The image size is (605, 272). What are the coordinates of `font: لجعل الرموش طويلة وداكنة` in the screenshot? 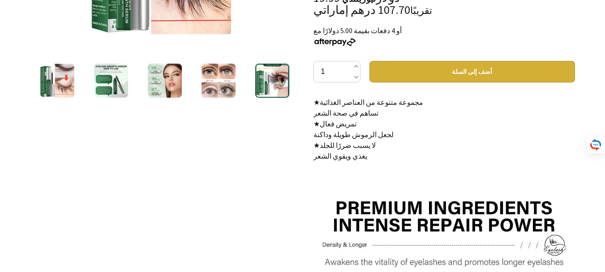 It's located at (354, 134).